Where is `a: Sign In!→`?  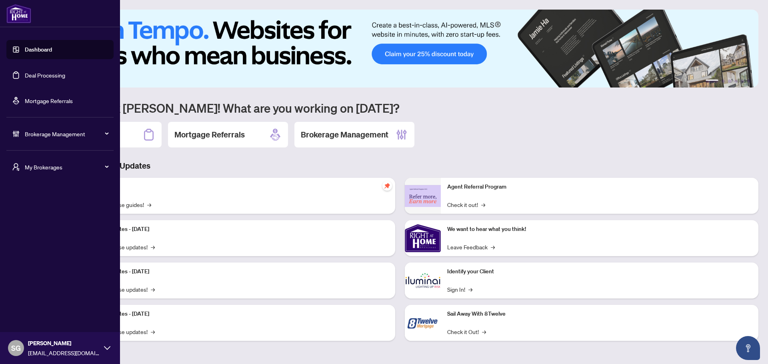 a: Sign In!→ is located at coordinates (459, 289).